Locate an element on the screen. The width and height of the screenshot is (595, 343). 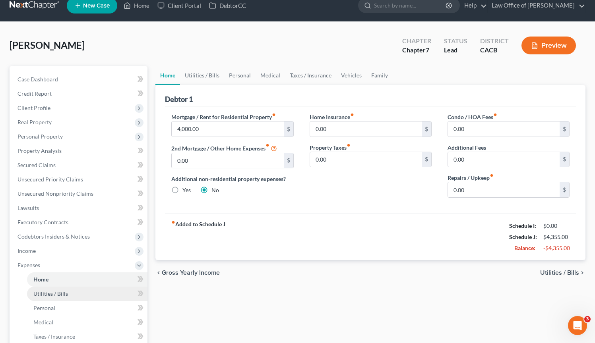
strong: Added to Schedule J is located at coordinates (198, 237).